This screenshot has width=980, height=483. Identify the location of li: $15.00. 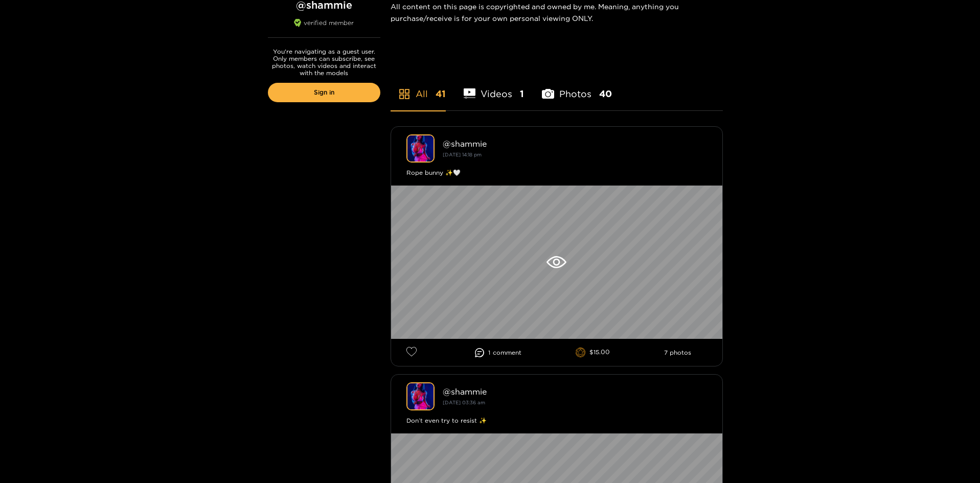
(593, 353).